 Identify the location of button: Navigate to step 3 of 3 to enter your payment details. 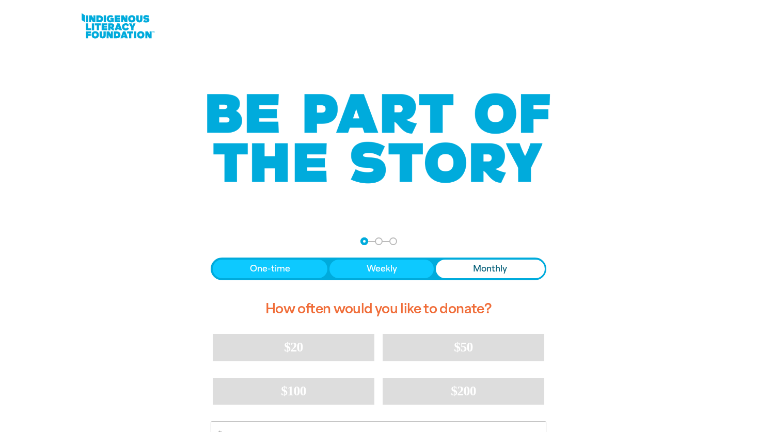
(393, 241).